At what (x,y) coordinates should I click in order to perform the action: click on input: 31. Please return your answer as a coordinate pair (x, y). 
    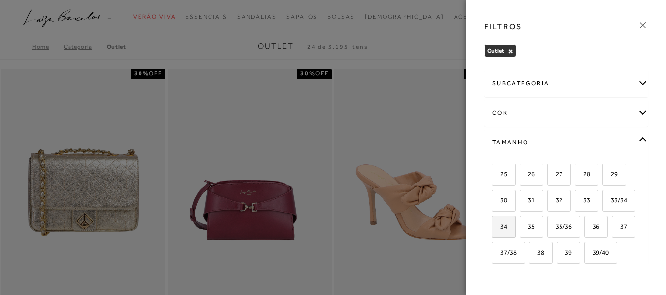
    Looking at the image, I should click on (523, 202).